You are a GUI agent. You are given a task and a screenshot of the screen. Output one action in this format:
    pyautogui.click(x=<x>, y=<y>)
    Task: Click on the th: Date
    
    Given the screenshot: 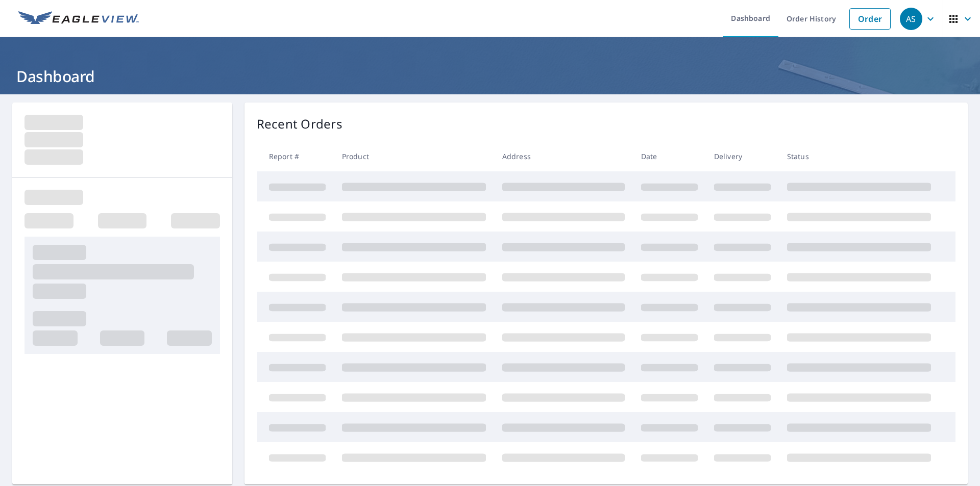 What is the action you would take?
    pyautogui.click(x=669, y=156)
    